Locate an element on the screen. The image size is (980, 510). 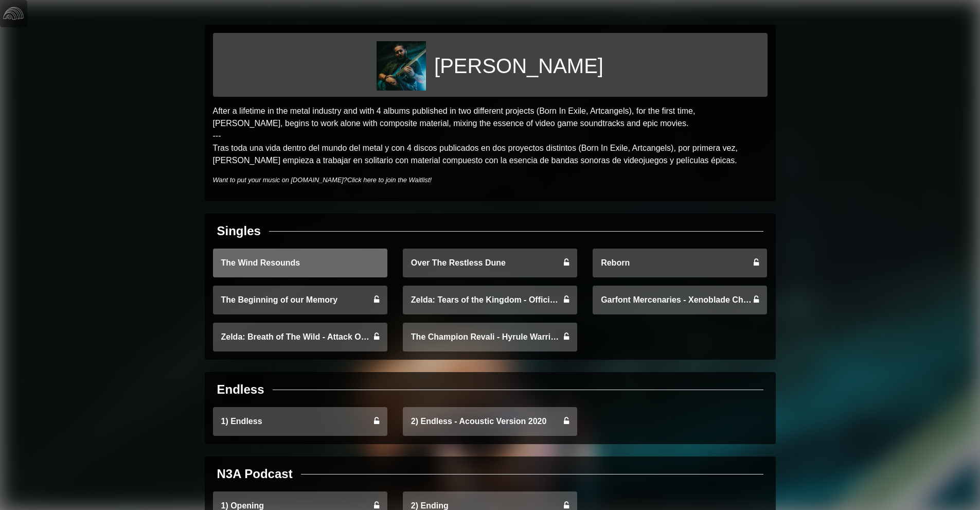
div: N3A Podcast is located at coordinates (255, 474).